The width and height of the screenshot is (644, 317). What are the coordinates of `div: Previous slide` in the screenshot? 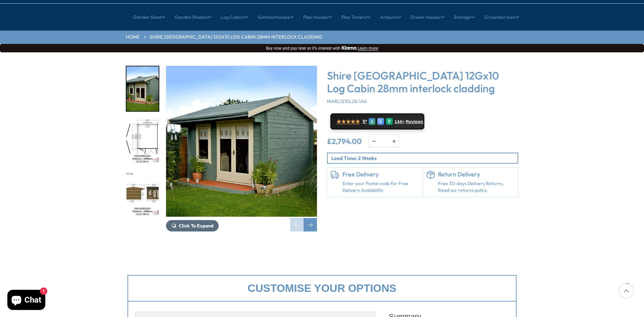 It's located at (297, 225).